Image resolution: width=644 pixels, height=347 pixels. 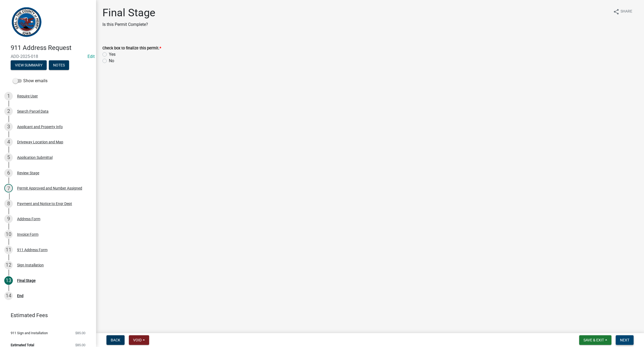 What do you see at coordinates (129, 13) in the screenshot?
I see `h1: Final Stage` at bounding box center [129, 13].